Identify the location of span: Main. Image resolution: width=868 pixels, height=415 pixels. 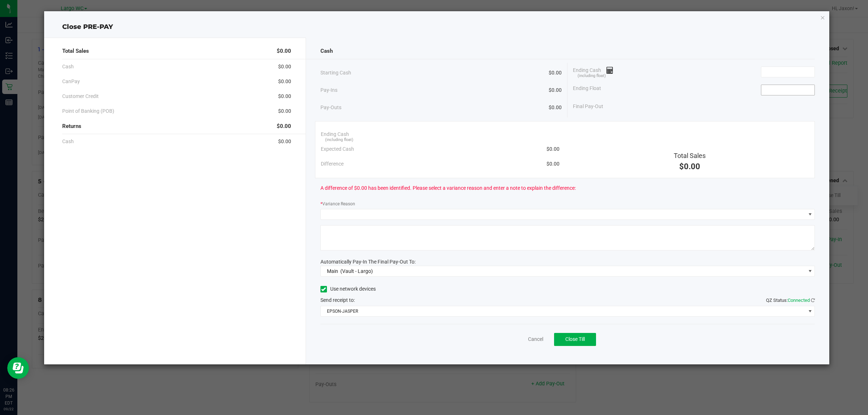
(332, 270).